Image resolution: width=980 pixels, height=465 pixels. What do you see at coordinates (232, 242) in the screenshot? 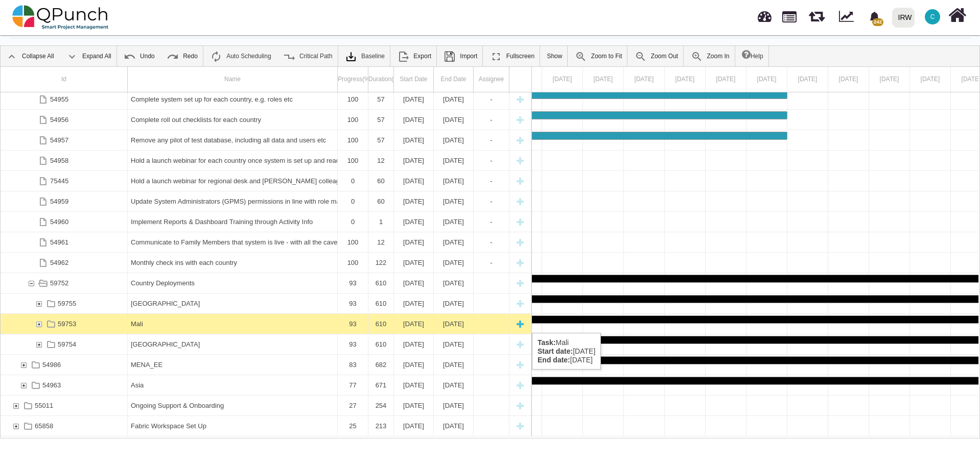
I see `div: Communicate to Family Members that system is live - with all the caveats as needed etc` at bounding box center [232, 242].